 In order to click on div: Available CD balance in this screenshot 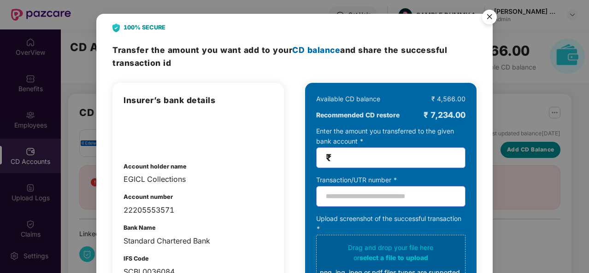, I will do `click(348, 99)`.